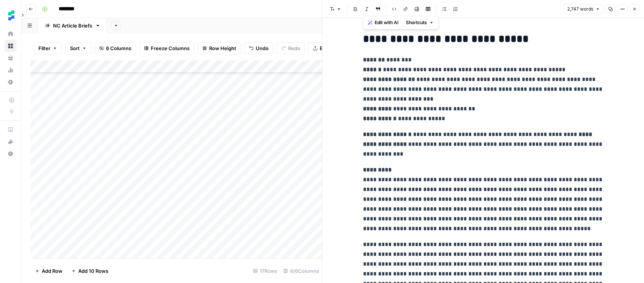  Describe the element at coordinates (11, 34) in the screenshot. I see `a: Home` at that location.